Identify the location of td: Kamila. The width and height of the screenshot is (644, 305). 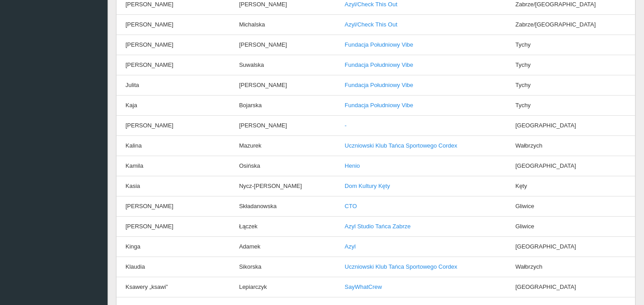
(173, 166).